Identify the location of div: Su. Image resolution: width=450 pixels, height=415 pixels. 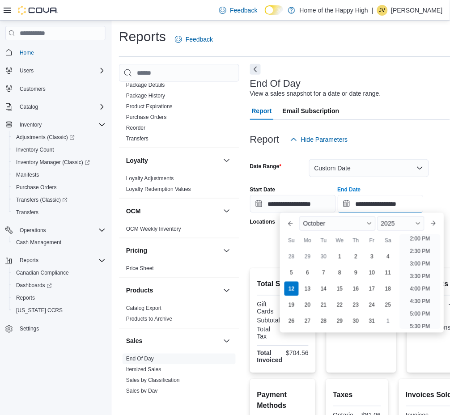
(292, 241).